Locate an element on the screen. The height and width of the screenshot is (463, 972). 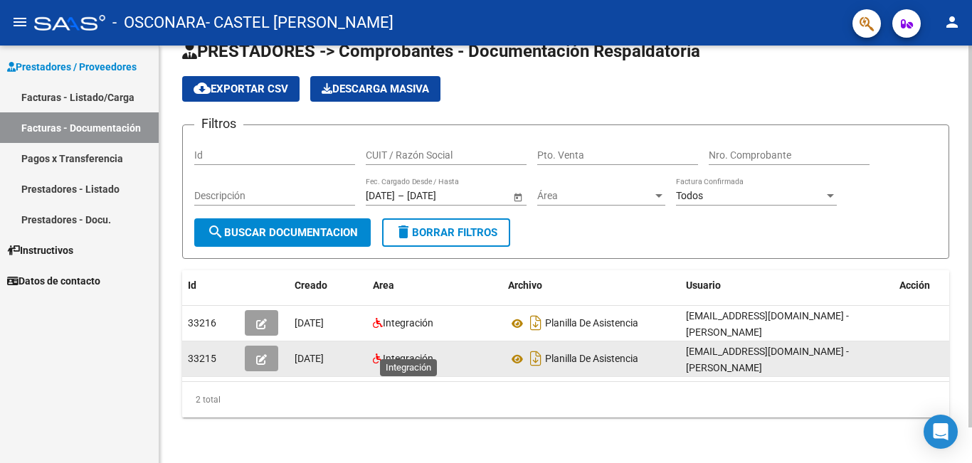
button: Descarga Masiva is located at coordinates (375, 89).